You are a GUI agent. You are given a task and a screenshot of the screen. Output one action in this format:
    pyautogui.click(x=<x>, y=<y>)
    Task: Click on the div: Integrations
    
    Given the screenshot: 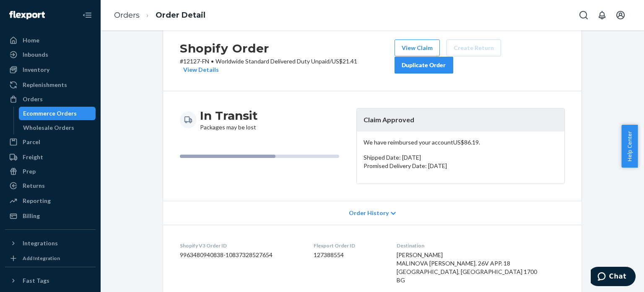 What is the action you would take?
    pyautogui.click(x=40, y=243)
    